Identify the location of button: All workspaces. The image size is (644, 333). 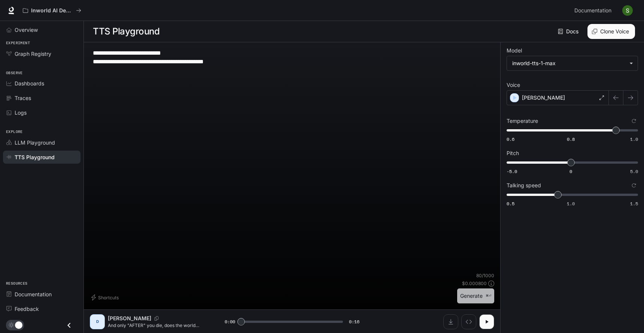
(52, 10).